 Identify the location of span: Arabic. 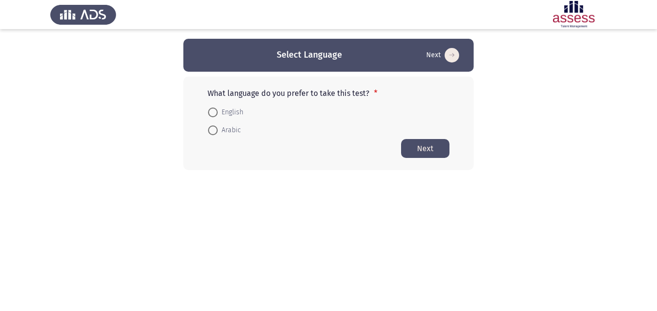
(229, 130).